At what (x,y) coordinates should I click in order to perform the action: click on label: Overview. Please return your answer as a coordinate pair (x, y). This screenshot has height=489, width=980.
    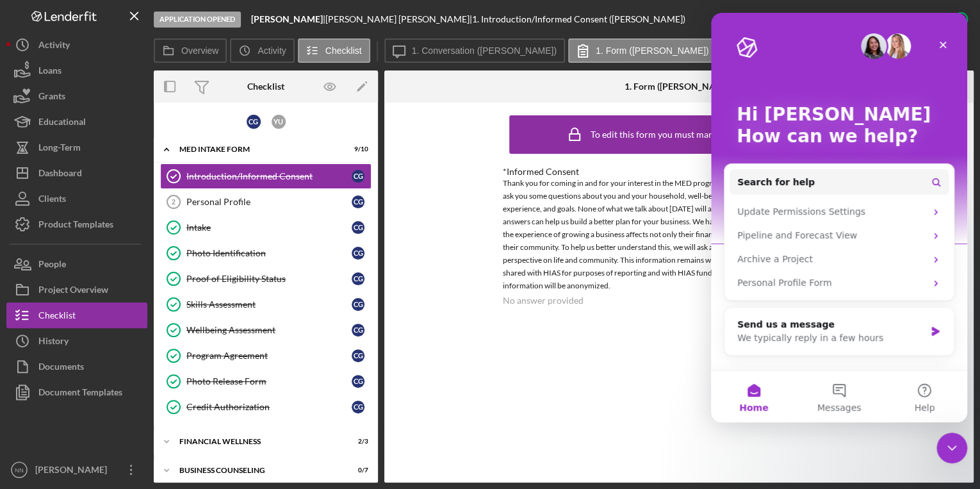
    Looking at the image, I should click on (200, 51).